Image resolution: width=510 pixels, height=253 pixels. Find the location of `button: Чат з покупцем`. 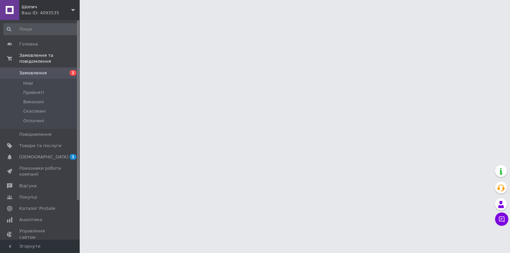

button: Чат з покупцем is located at coordinates (502, 219).